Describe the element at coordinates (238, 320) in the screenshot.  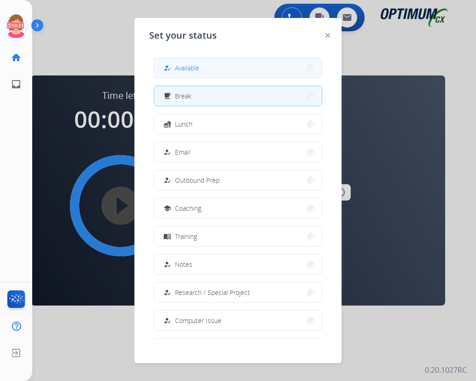
I see `button: Computer Issue` at that location.